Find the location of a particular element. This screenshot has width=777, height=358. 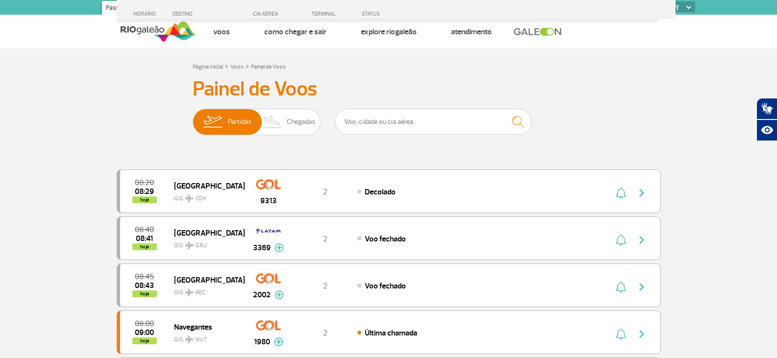

a: Página Inicial is located at coordinates (208, 67).